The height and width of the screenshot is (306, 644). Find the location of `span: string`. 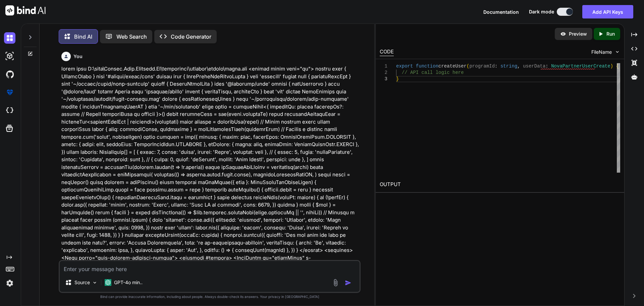

span: string is located at coordinates (509, 66).